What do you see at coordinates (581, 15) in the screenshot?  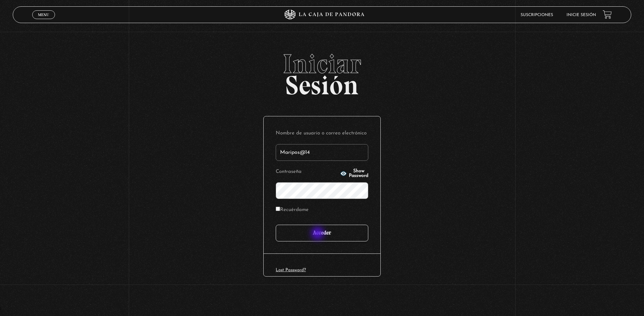 I see `a: Inicie sesión` at bounding box center [581, 15].